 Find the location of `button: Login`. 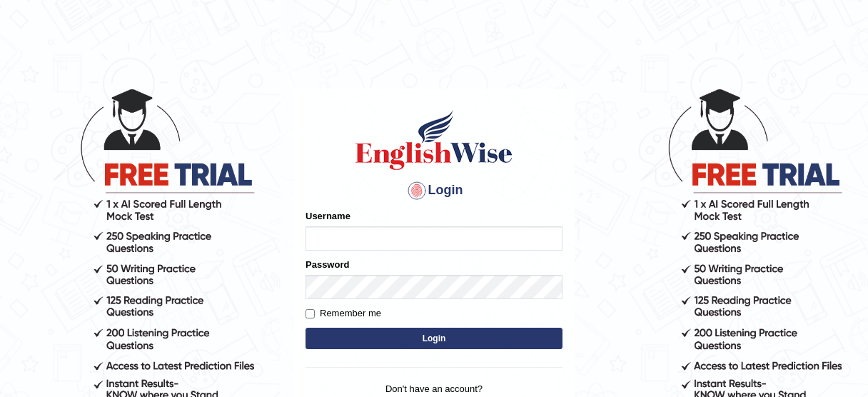

button: Login is located at coordinates (434, 339).